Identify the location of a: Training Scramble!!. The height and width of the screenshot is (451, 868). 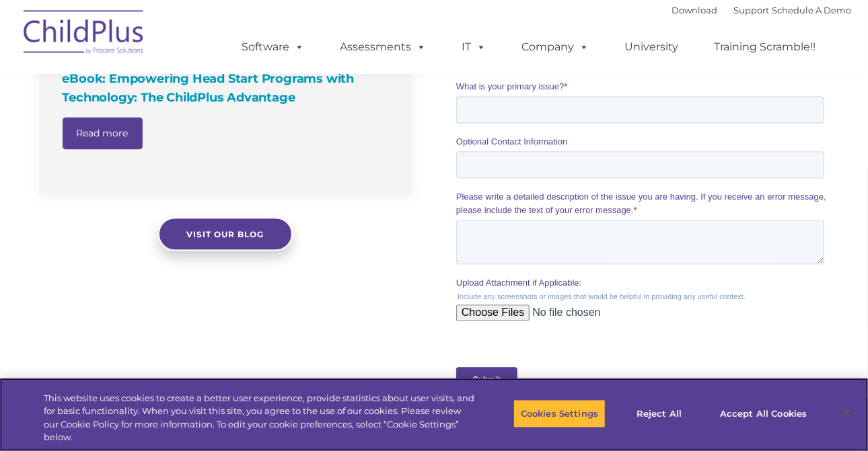
(765, 47).